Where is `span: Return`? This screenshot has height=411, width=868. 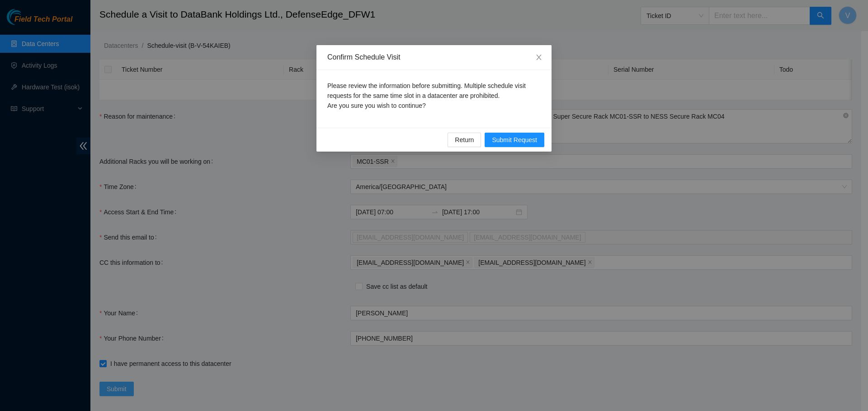 span: Return is located at coordinates (464, 140).